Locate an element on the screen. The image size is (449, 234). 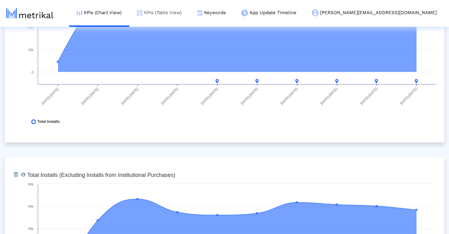
text: 20k is located at coordinates (31, 27).